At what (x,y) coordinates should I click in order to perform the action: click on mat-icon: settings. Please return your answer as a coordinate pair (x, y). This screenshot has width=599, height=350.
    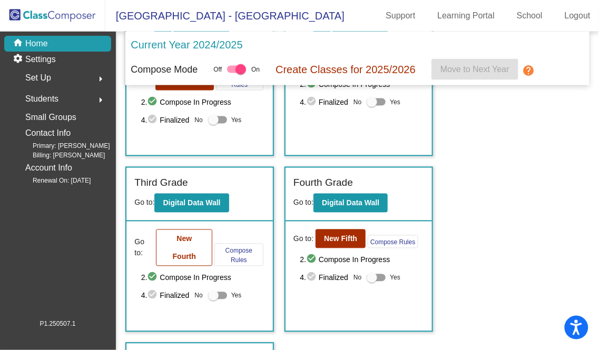
    Looking at the image, I should click on (19, 60).